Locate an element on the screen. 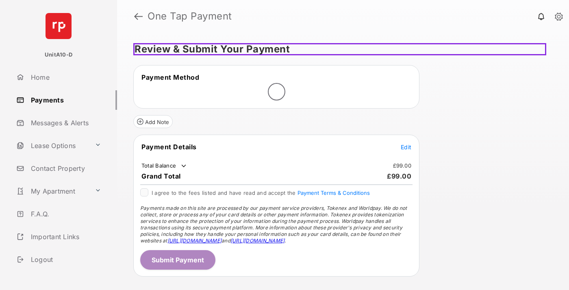 The image size is (569, 290). a: Payments is located at coordinates (65, 100).